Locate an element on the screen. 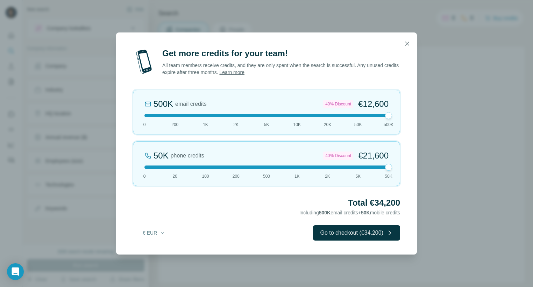 Image resolution: width=533 pixels, height=287 pixels. span: email credits is located at coordinates (191, 104).